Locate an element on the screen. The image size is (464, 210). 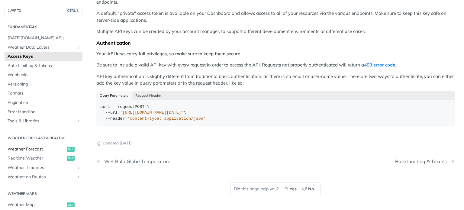
div: Authentication is located at coordinates (275, 43).